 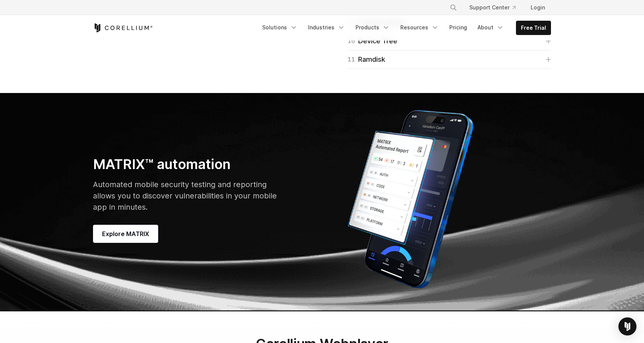 What do you see at coordinates (453, 8) in the screenshot?
I see `button: Search` at bounding box center [453, 8].